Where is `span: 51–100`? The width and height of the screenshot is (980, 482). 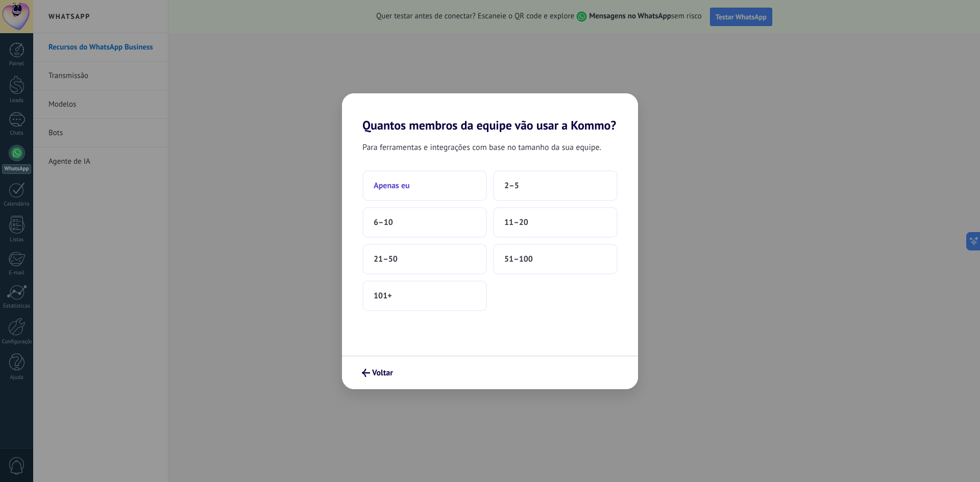 span: 51–100 is located at coordinates (518, 259).